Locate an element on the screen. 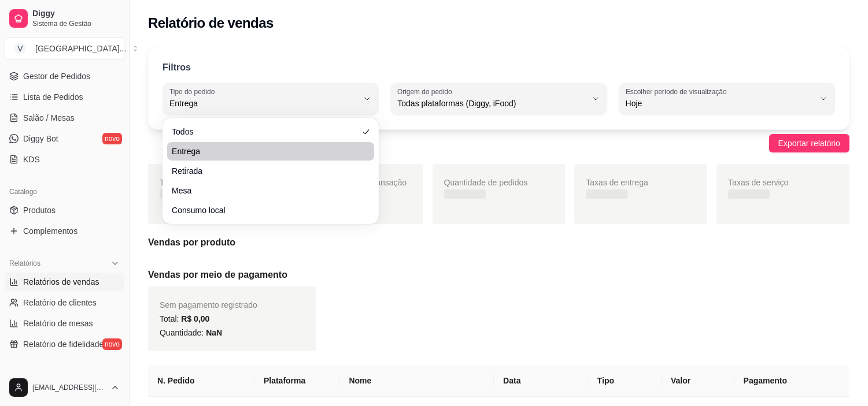 This screenshot has width=868, height=406. span: Todos is located at coordinates (265, 132).